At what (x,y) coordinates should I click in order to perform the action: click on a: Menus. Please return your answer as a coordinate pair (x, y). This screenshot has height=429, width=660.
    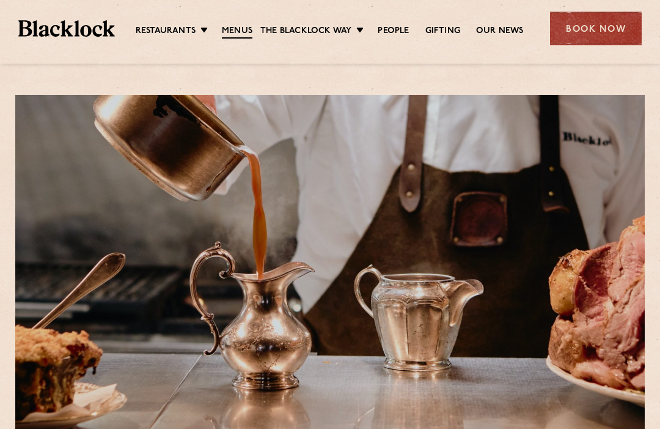
    Looking at the image, I should click on (237, 32).